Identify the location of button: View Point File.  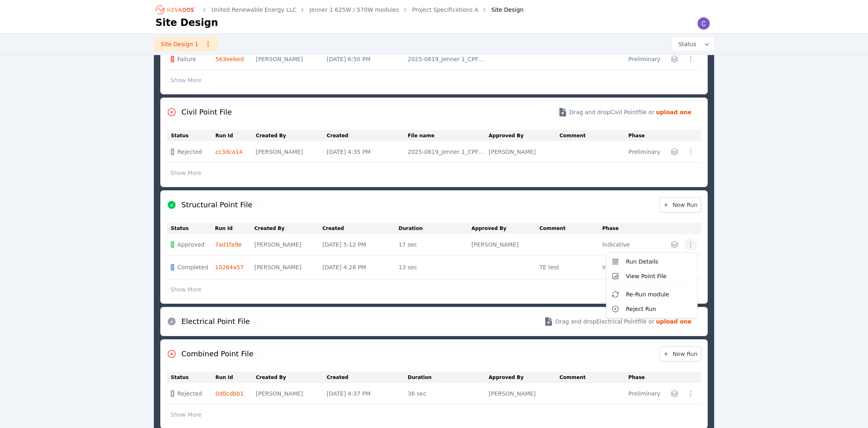
(652, 276).